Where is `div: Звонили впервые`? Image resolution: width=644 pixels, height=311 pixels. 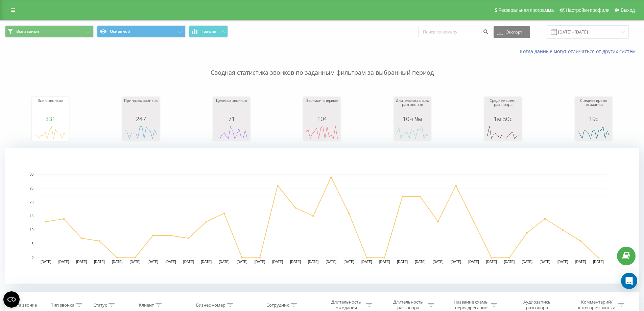
div: Звонили впервые is located at coordinates (322, 107).